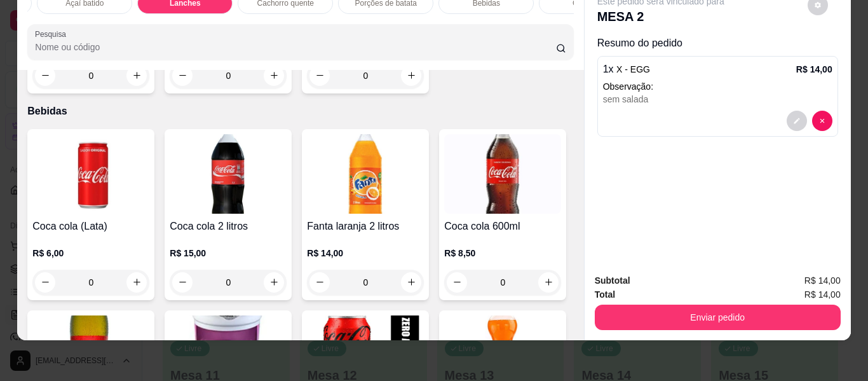 This screenshot has height=381, width=868. Describe the element at coordinates (228, 253) in the screenshot. I see `p: R$ 15,00` at that location.